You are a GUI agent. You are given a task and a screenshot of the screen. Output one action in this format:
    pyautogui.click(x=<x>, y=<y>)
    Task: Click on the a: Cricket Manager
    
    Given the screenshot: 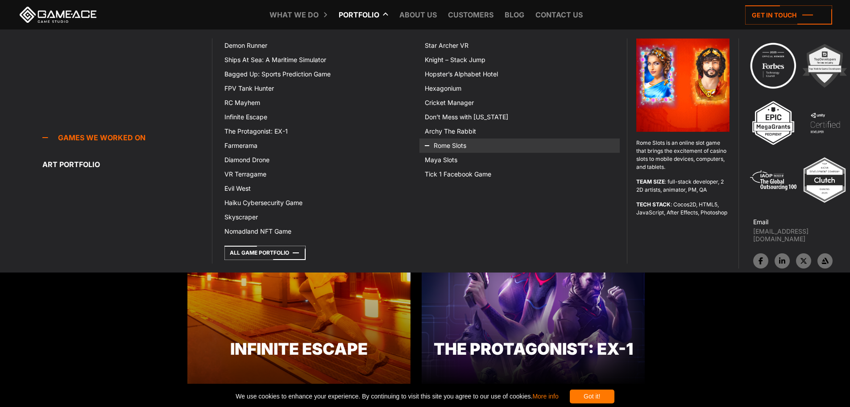 What is the action you would take?
    pyautogui.click(x=520, y=103)
    